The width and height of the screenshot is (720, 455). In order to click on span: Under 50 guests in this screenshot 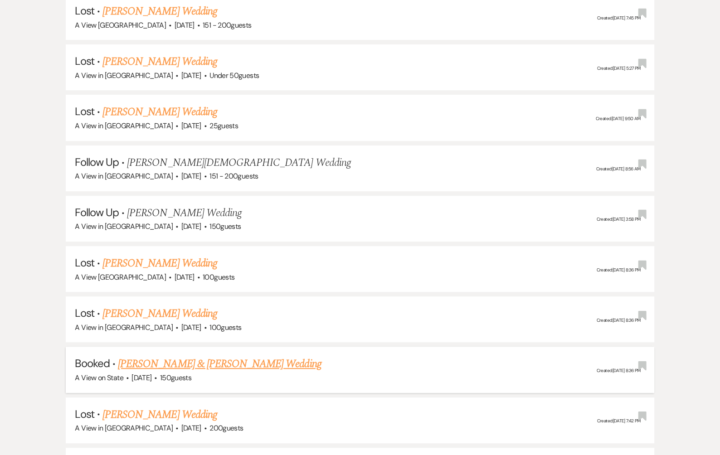, I will do `click(234, 75)`.